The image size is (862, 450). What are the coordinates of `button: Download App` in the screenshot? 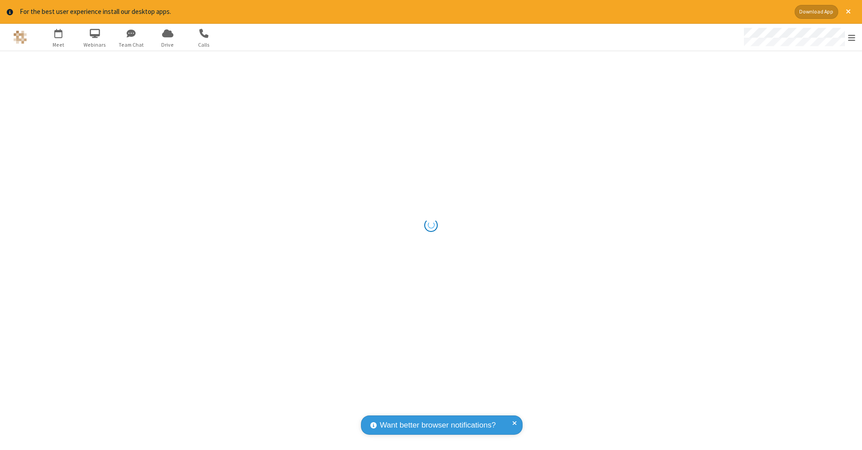 It's located at (816, 12).